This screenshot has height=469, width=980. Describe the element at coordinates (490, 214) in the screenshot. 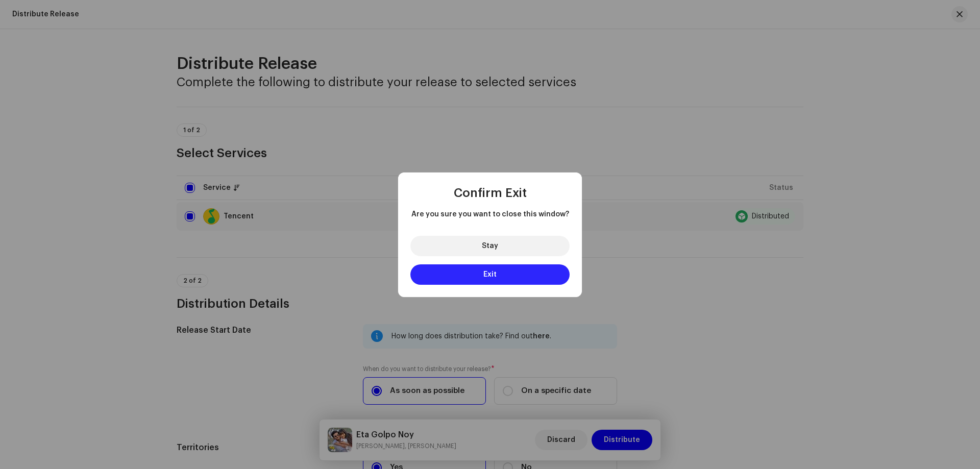

I see `span: Are you sure you want to close this window?` at that location.